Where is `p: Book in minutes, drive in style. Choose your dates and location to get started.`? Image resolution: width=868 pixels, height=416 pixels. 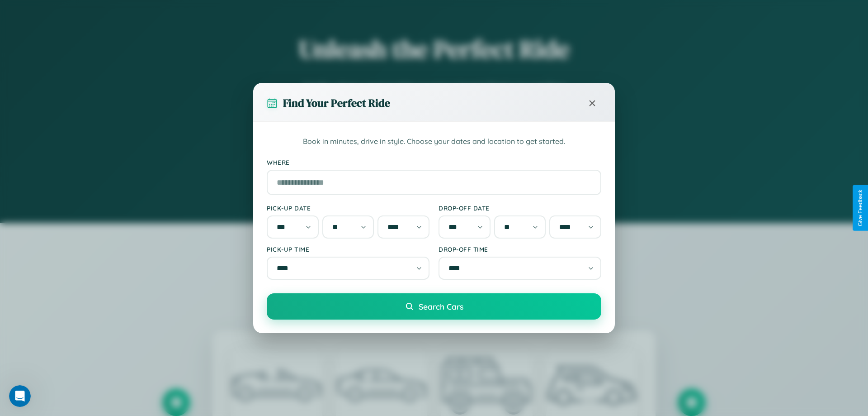 p: Book in minutes, drive in style. Choose your dates and location to get started. is located at coordinates (434, 142).